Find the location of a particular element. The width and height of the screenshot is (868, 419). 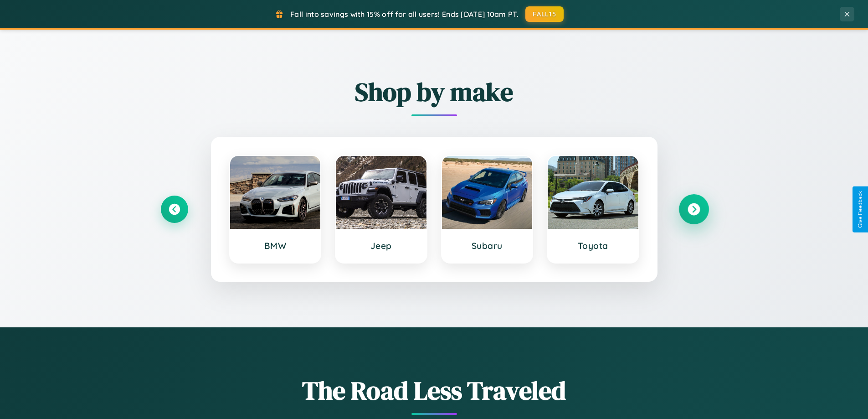

button: FALL15 is located at coordinates (544, 14).